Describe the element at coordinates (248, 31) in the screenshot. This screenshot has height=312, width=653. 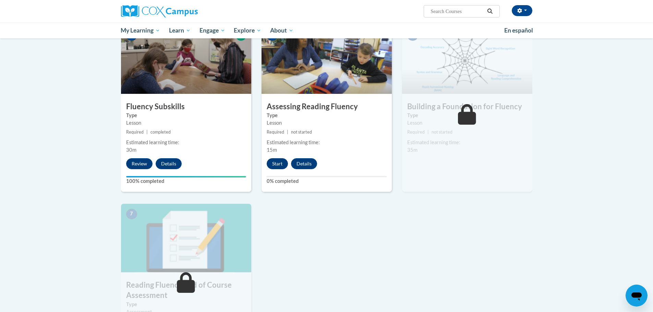
I see `span: Explore` at that location.